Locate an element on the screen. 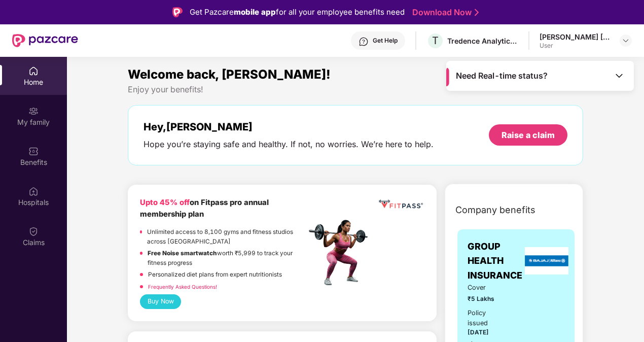 Image resolution: width=644 pixels, height=342 pixels. span: ₹5 Lakhs is located at coordinates (486, 299).